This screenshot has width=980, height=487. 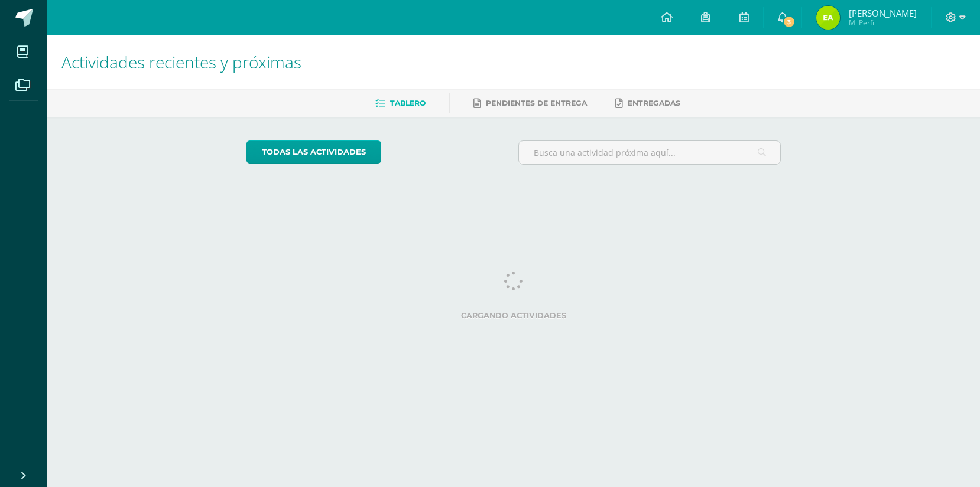 What do you see at coordinates (648, 104) in the screenshot?
I see `a: Entregadas` at bounding box center [648, 104].